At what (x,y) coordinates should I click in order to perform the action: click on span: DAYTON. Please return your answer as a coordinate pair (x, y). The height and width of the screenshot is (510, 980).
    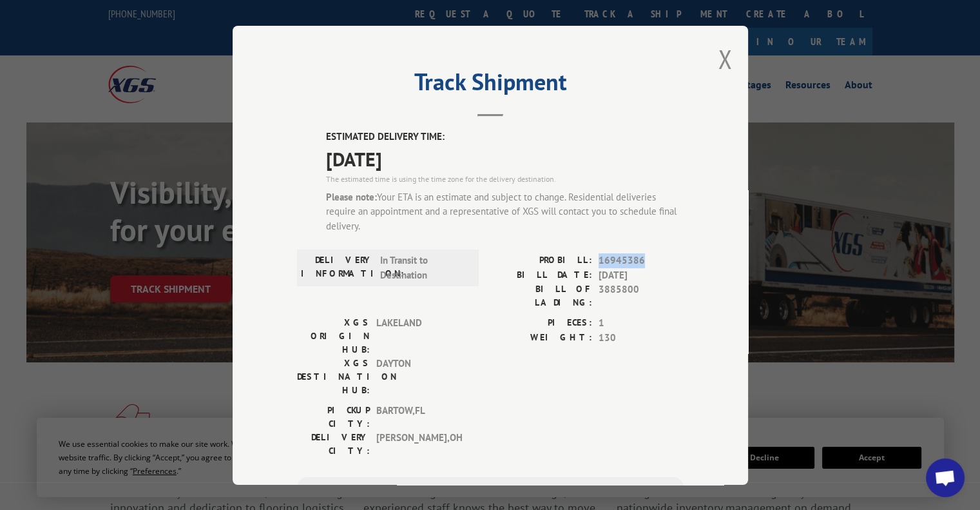
    Looking at the image, I should click on (420, 377).